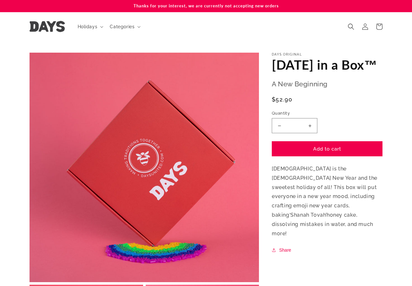 The height and width of the screenshot is (286, 412). I want to click on p: Days Original, so click(327, 55).